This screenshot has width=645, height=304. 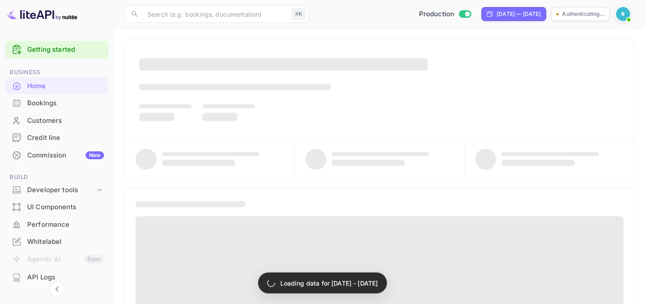 I want to click on a: Bookings, so click(x=57, y=103).